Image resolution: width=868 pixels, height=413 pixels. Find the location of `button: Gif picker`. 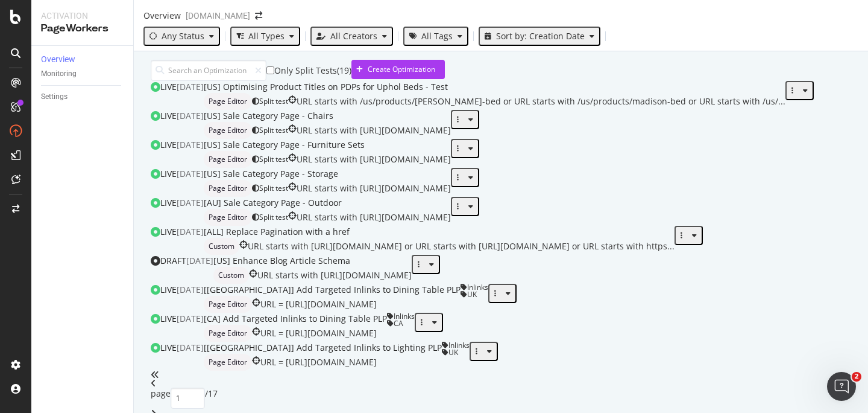

button: Gif picker is located at coordinates (43, 325).